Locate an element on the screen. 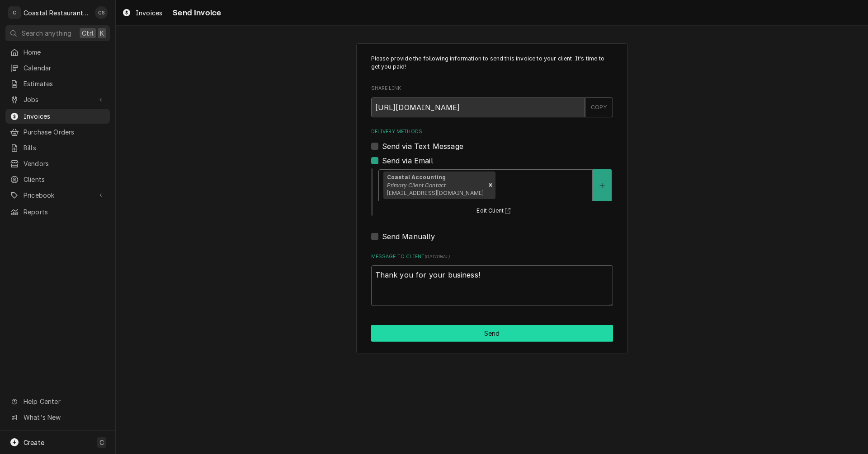 The image size is (868, 454). span: ( optional ) is located at coordinates (437, 256).